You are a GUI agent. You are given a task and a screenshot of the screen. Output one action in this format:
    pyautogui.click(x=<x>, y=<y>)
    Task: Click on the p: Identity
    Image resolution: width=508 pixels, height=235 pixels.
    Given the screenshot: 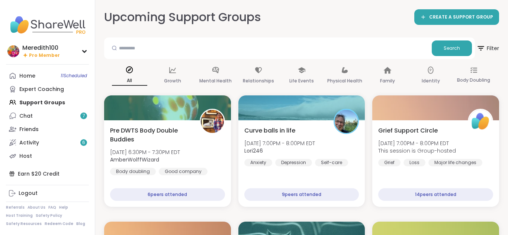 What is the action you would take?
    pyautogui.click(x=430, y=81)
    